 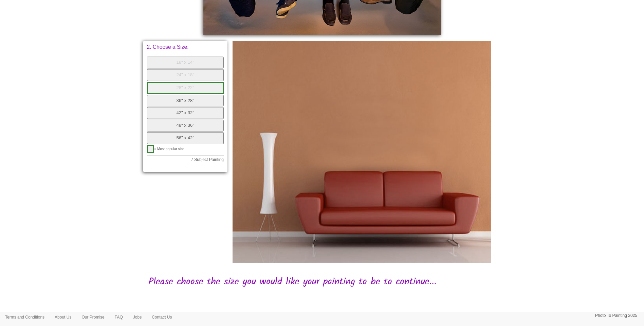 I want to click on a: FAQ, so click(x=119, y=317).